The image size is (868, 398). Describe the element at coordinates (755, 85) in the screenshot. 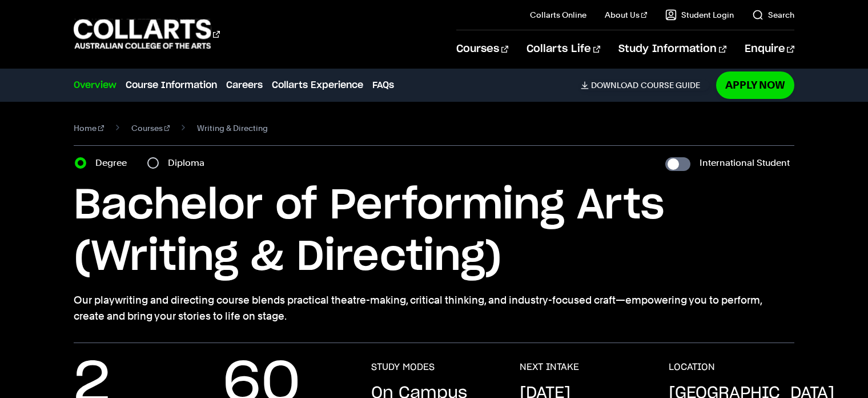

I see `a: Apply Now` at that location.